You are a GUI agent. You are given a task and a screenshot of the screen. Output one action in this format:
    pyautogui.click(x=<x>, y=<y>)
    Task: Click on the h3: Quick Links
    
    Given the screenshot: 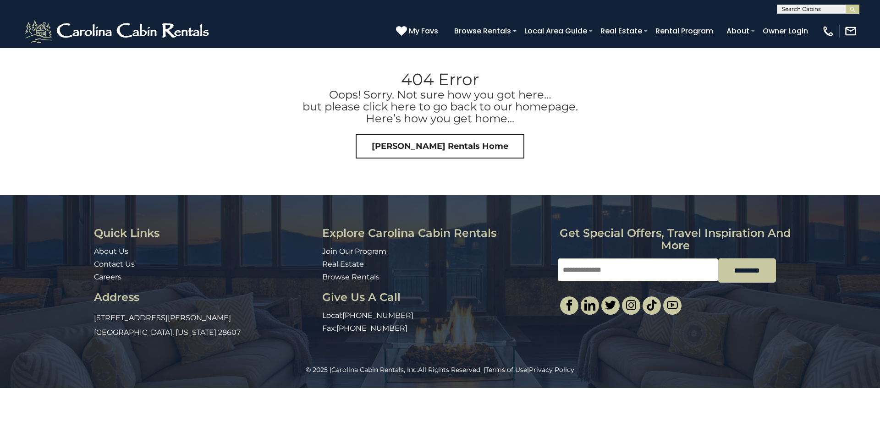 What is the action you would take?
    pyautogui.click(x=204, y=233)
    